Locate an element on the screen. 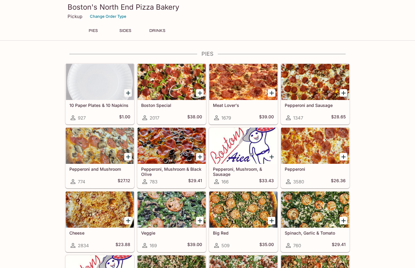  h5: Big Red is located at coordinates (243, 233).